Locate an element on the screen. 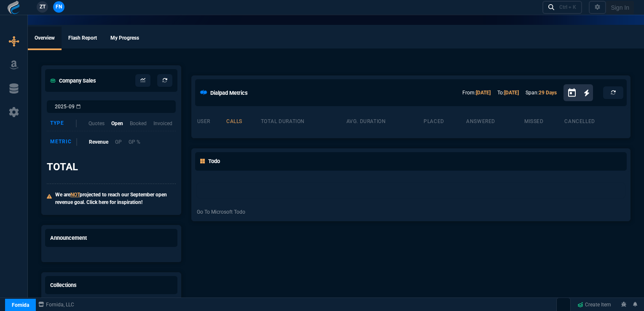  h5: Company Sales is located at coordinates (73, 80).